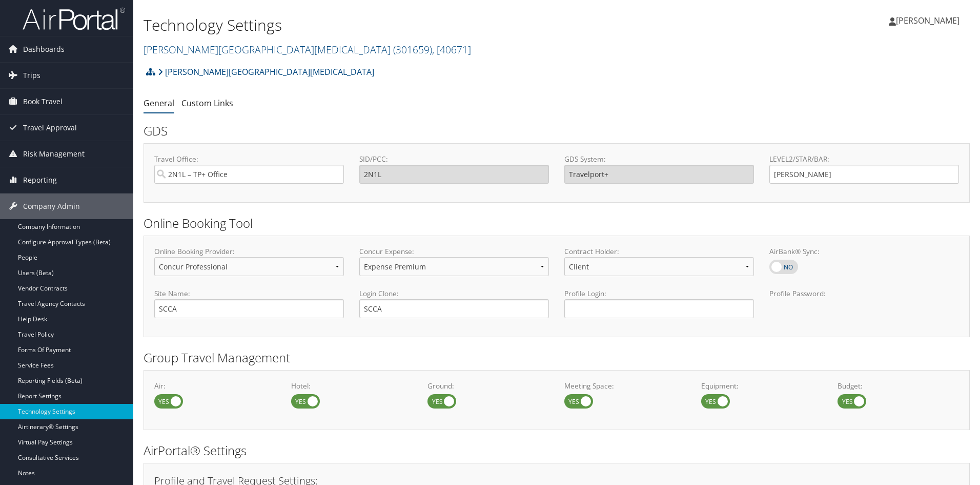 This screenshot has width=980, height=485. What do you see at coordinates (413, 49) in the screenshot?
I see `span: ( 301659 )` at bounding box center [413, 49].